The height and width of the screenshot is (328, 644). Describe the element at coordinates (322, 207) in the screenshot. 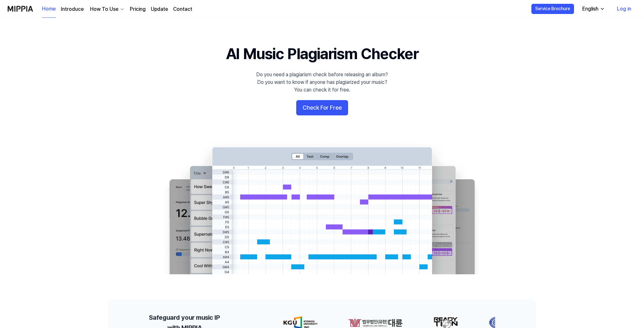

I see `img: main Image` at that location.